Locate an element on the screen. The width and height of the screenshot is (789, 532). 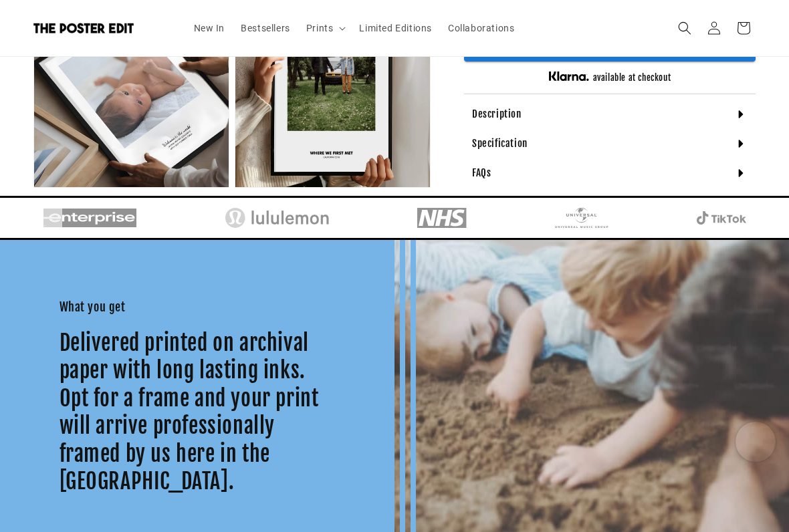
span: Prints is located at coordinates (320, 28).